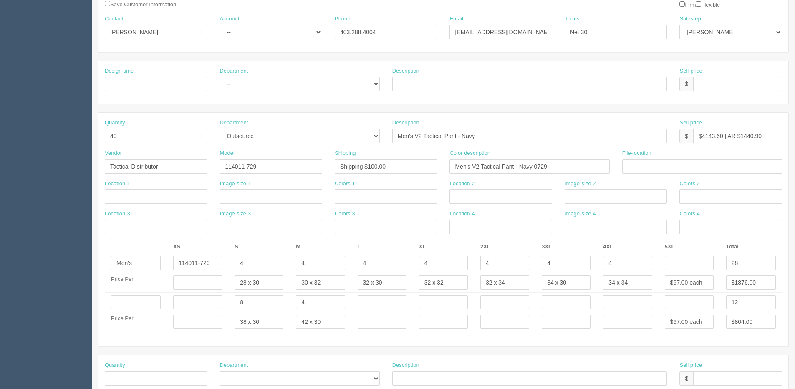 The image size is (795, 389). What do you see at coordinates (462, 184) in the screenshot?
I see `label: Location-2` at bounding box center [462, 184].